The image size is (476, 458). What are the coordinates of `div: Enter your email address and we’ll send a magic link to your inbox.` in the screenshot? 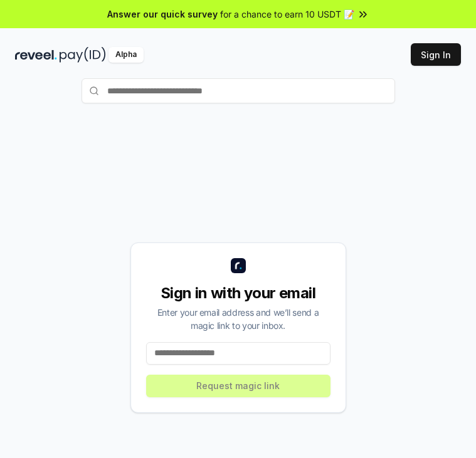 It's located at (238, 319).